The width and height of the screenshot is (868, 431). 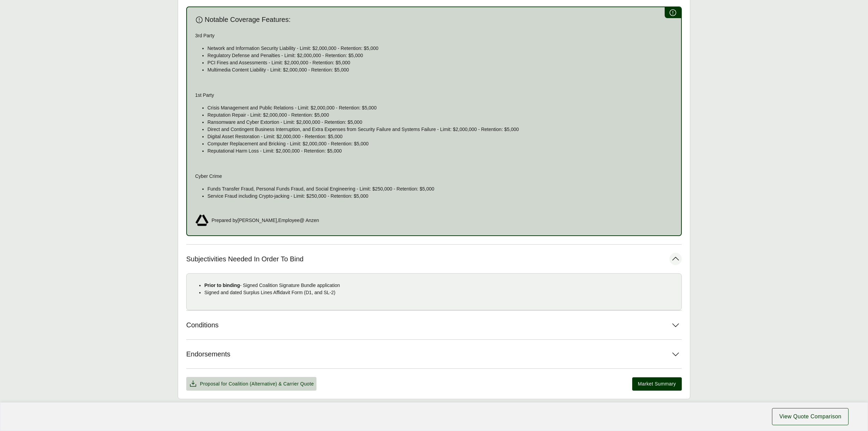 I want to click on p: Multimedia Content Liability - Limit: $2,000,000 - Retention: $5,000, so click(x=440, y=70).